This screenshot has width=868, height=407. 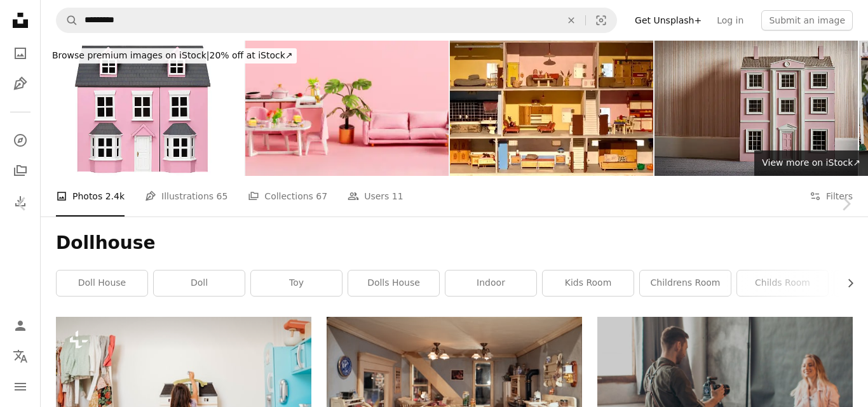 What do you see at coordinates (454, 391) in the screenshot?
I see `a: white wooden side cabinet` at bounding box center [454, 391].